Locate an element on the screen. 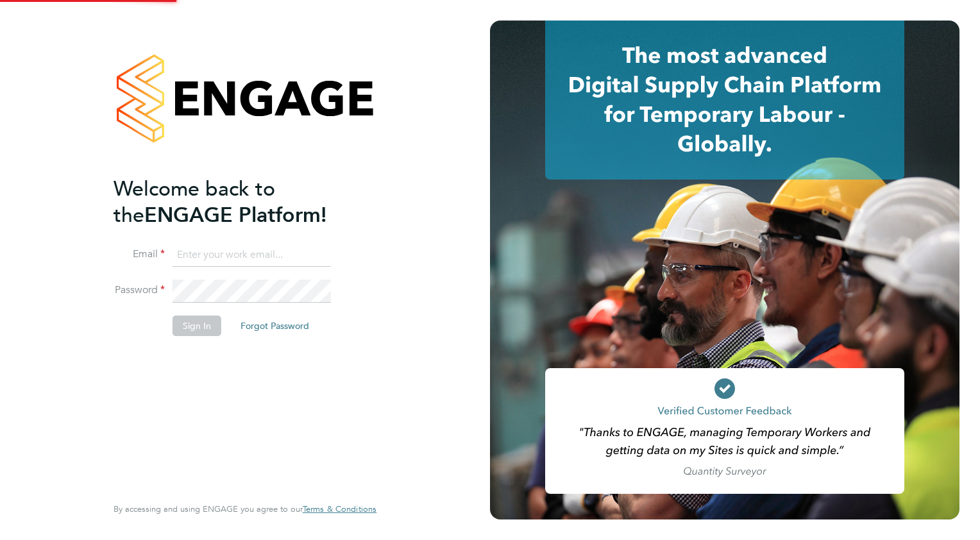 This screenshot has height=540, width=980. a: Terms & Conditions is located at coordinates (340, 509).